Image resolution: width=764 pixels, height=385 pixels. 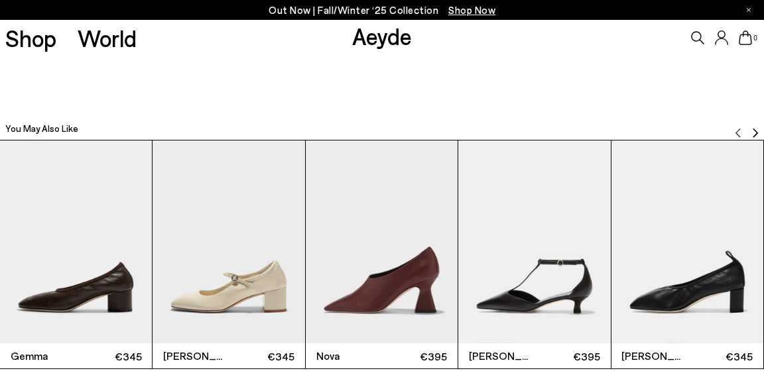 What do you see at coordinates (745, 38) in the screenshot?
I see `a: 0` at bounding box center [745, 38].